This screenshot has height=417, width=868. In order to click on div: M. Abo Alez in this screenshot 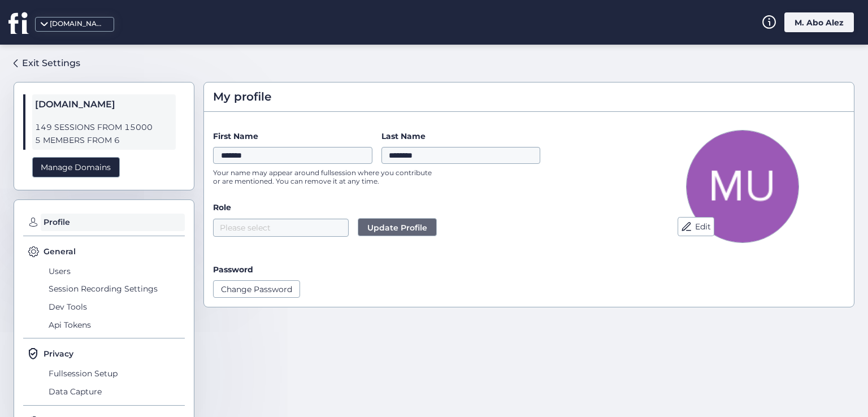, I will do `click(818, 22)`.